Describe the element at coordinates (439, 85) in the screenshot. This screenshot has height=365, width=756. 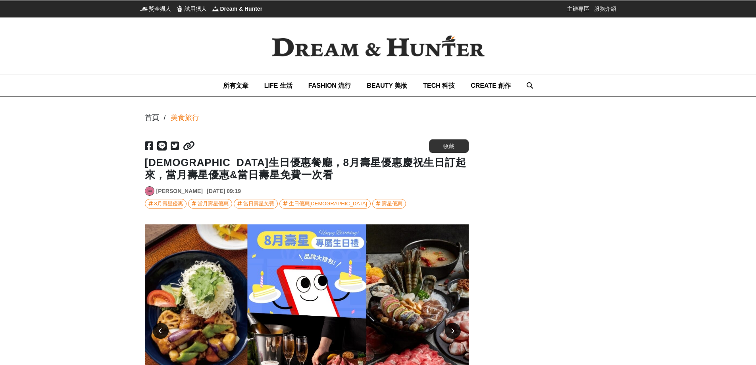
I see `span: TECH 科技` at that location.